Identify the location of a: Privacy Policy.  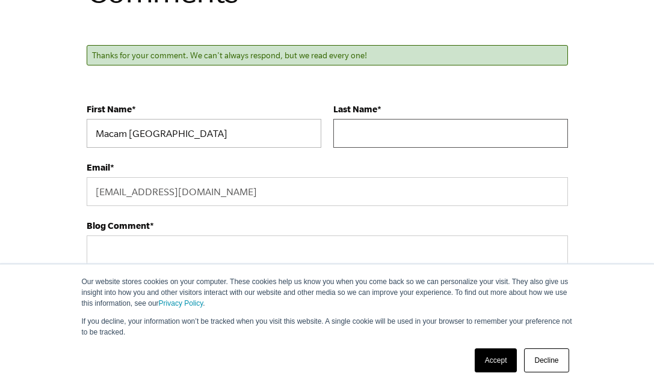
(181, 304).